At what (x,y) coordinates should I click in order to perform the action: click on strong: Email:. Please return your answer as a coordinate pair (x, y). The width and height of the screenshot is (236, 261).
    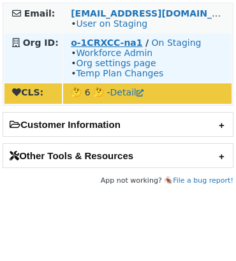
    Looking at the image, I should click on (40, 13).